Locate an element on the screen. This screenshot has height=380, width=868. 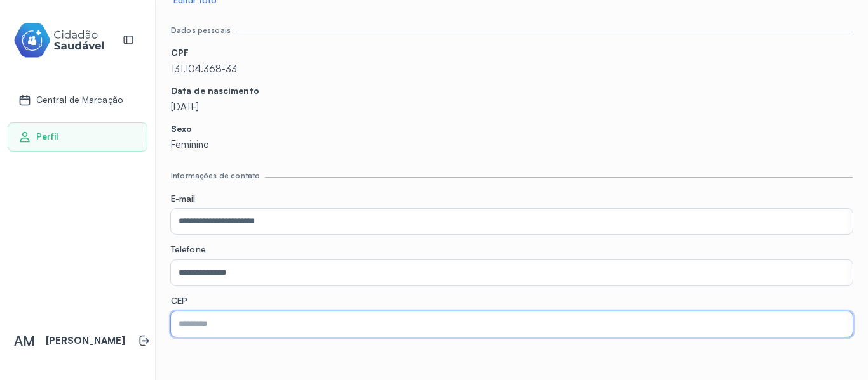
img: cidadao-saudavel-filled-logo.svg is located at coordinates (59, 40).